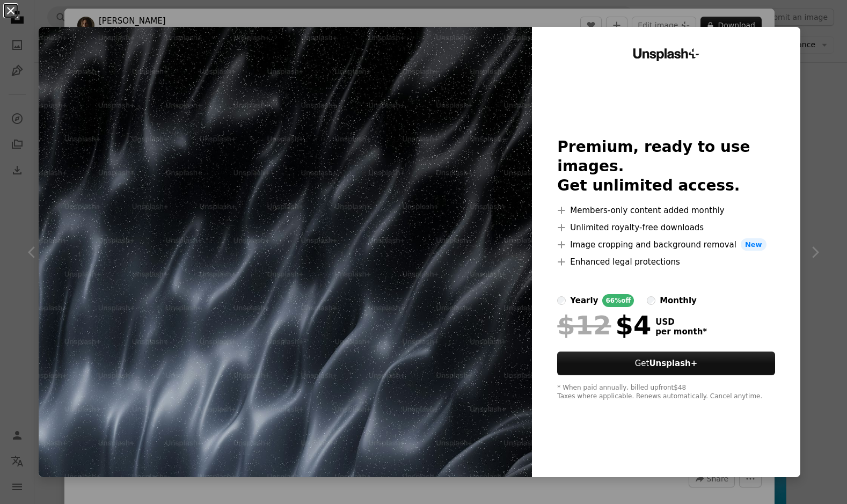 Image resolution: width=847 pixels, height=504 pixels. Describe the element at coordinates (651, 300) in the screenshot. I see `input: monthly` at that location.